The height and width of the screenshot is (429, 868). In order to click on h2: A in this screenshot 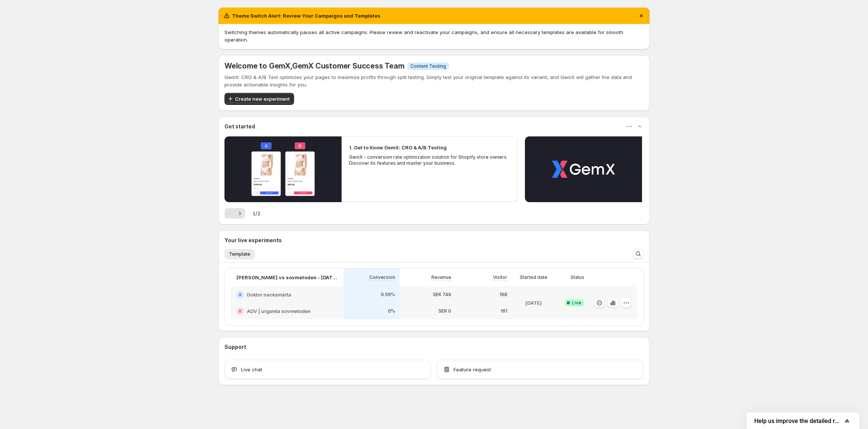, I will do `click(240, 295)`.